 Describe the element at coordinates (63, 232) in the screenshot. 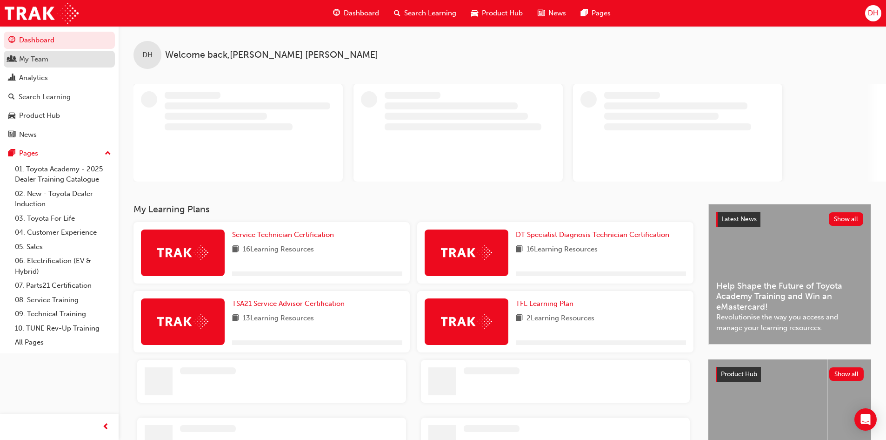

I see `a: 04. Customer Experience` at that location.